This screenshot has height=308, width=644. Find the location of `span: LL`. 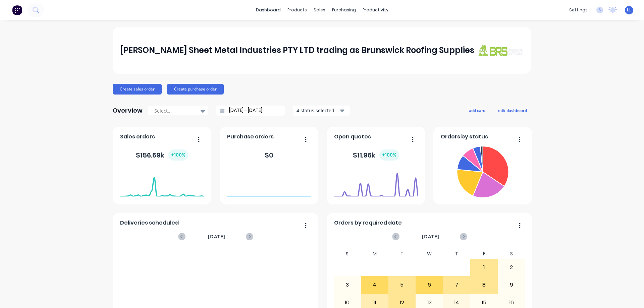

span: LL is located at coordinates (629, 10).